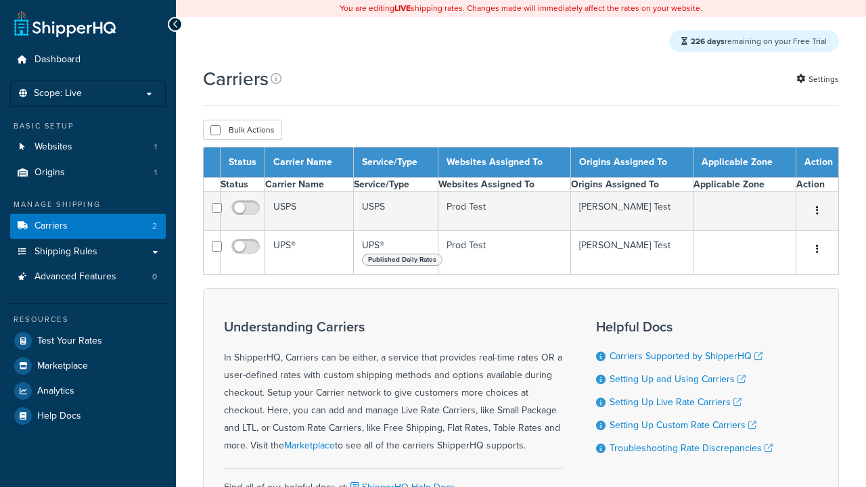 This screenshot has width=866, height=487. Describe the element at coordinates (70, 341) in the screenshot. I see `span: Test Your Rates` at that location.